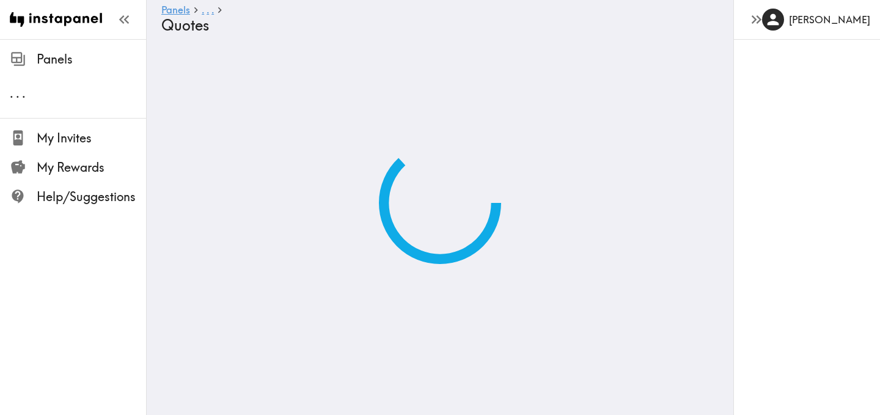 The height and width of the screenshot is (415, 880). What do you see at coordinates (91, 197) in the screenshot?
I see `span: Help/Suggestions` at bounding box center [91, 197].